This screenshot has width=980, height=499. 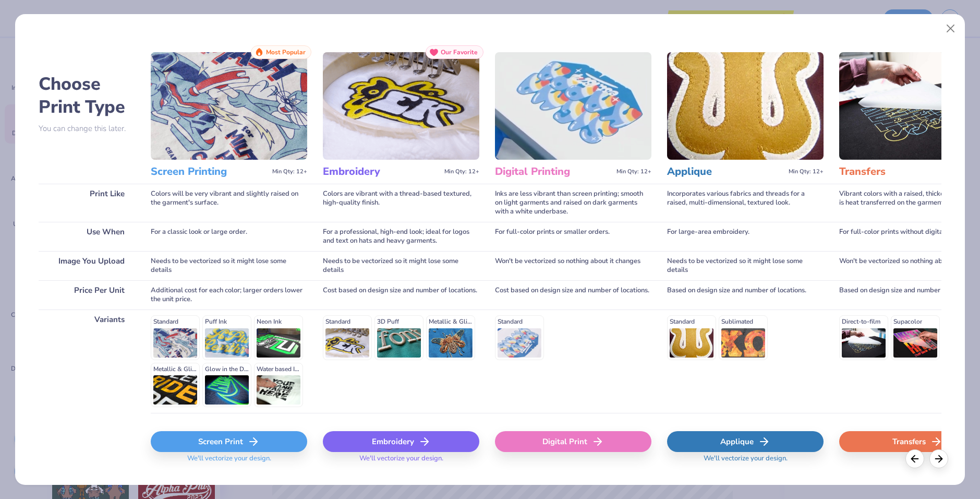 I want to click on button: Close, so click(x=950, y=29).